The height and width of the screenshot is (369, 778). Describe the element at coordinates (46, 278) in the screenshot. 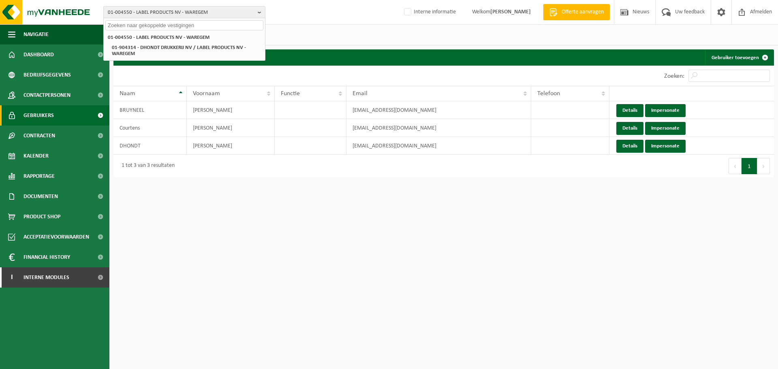

I see `span: Interne modules` at that location.